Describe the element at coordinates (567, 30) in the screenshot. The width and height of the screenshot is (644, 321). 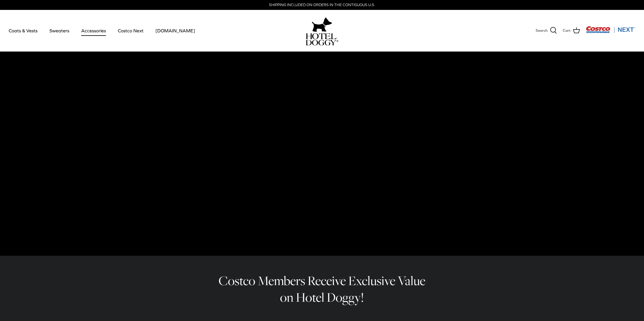
I see `span: Cart` at that location.